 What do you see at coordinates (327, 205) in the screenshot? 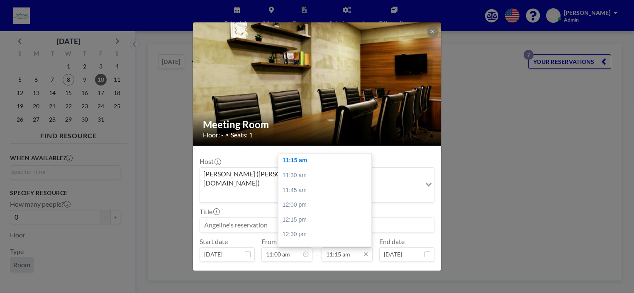
I see `div: 12:00 pm` at bounding box center [327, 205].